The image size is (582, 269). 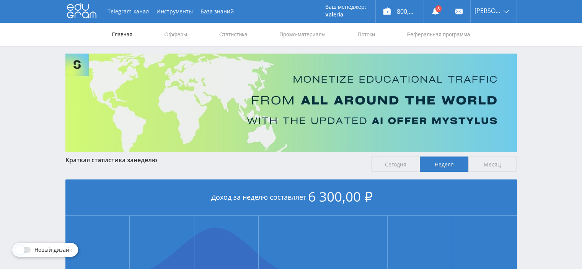 What do you see at coordinates (122, 34) in the screenshot?
I see `a: Главная` at bounding box center [122, 34].